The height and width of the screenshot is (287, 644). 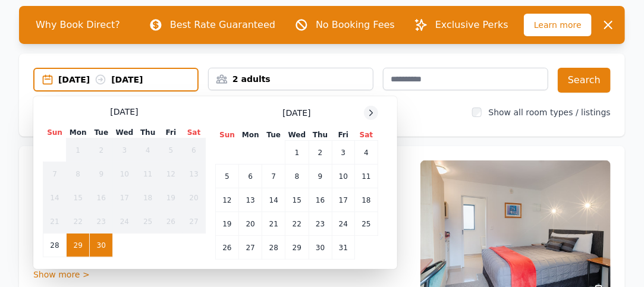 I want to click on button: Search, so click(x=584, y=80).